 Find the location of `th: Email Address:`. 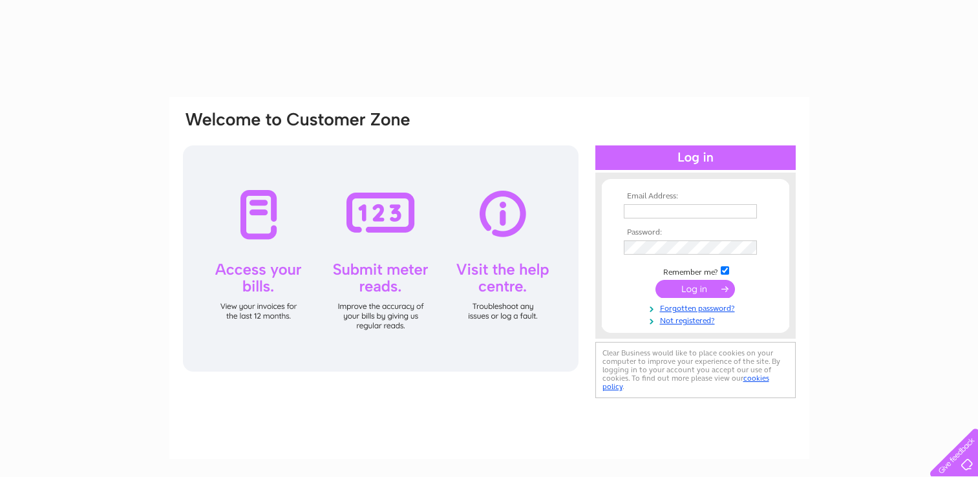

th: Email Address: is located at coordinates (696, 197).